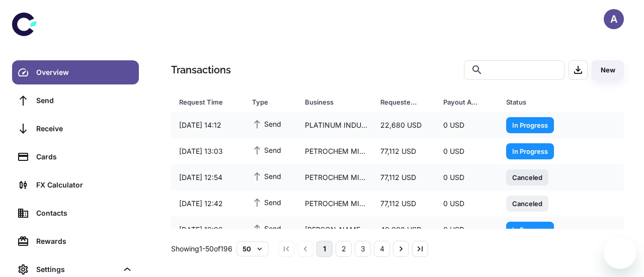 The image size is (644, 277). Describe the element at coordinates (343, 249) in the screenshot. I see `button: Go to page 2` at that location.